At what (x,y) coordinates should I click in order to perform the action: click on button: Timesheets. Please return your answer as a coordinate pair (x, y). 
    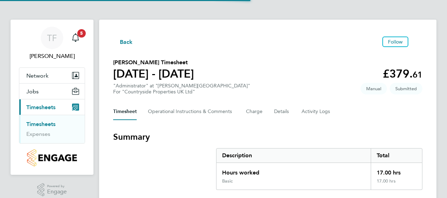
    Looking at the image, I should click on (52, 107).